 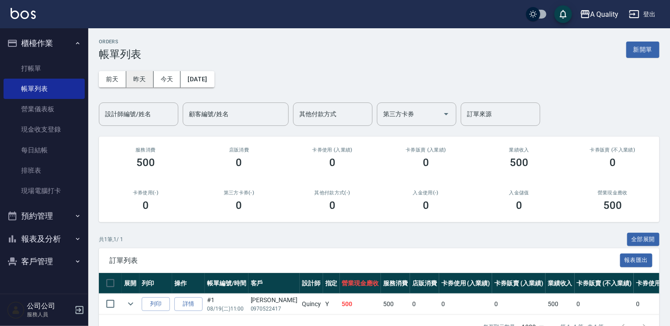 What do you see at coordinates (311, 283) in the screenshot?
I see `th: 設計師` at bounding box center [311, 283].